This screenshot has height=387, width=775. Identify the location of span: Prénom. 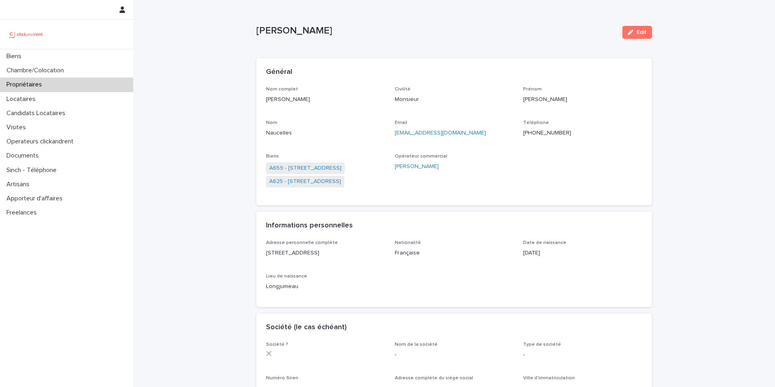
(533, 89).